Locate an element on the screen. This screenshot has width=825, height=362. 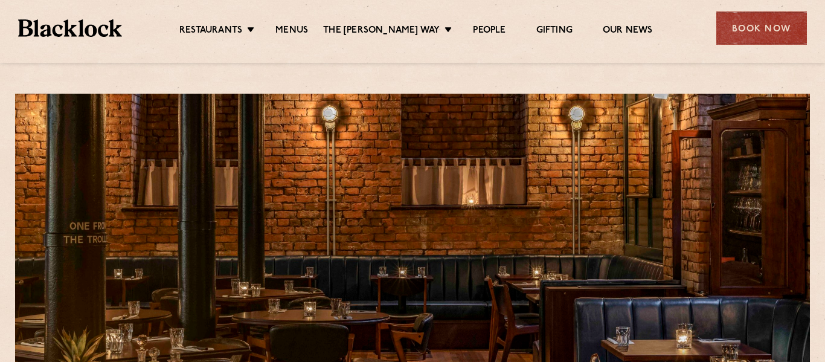
a: Gifting is located at coordinates (554, 31).